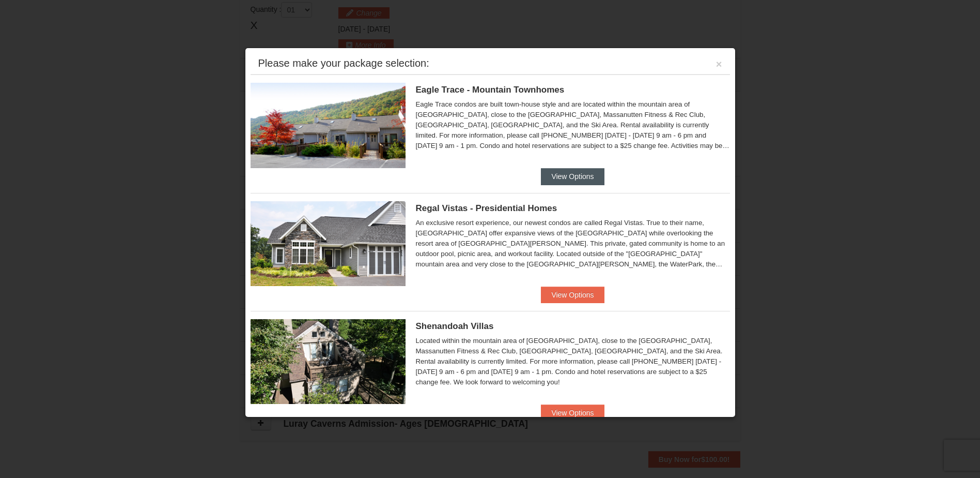  Describe the element at coordinates (573, 244) in the screenshot. I see `div: An exclusive resort experience, our newest condos are called Regal Vistas. True to their name, [G...` at that location.